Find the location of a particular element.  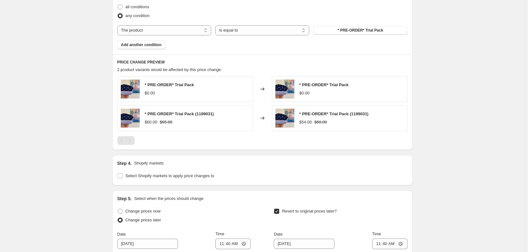

h2: Step 5. is located at coordinates (125, 199).